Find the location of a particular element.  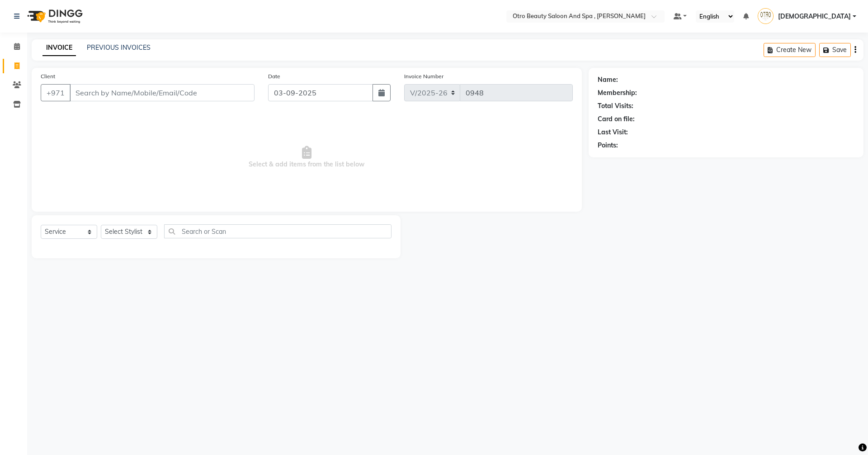

label: Client is located at coordinates (48, 76).